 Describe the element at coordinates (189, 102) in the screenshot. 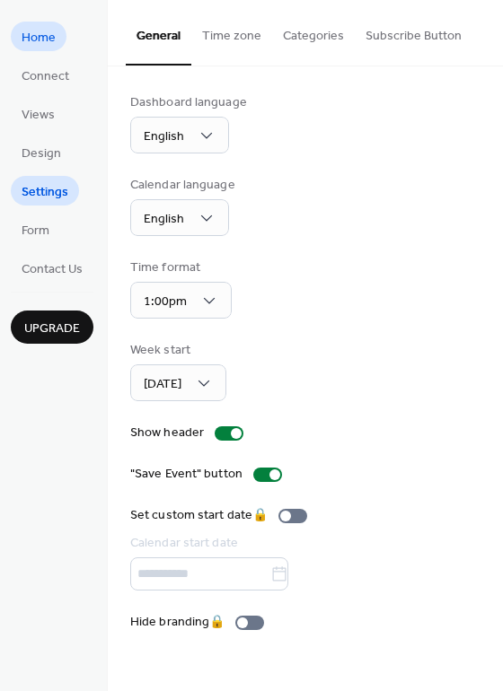

I see `div: Dashboard language` at that location.